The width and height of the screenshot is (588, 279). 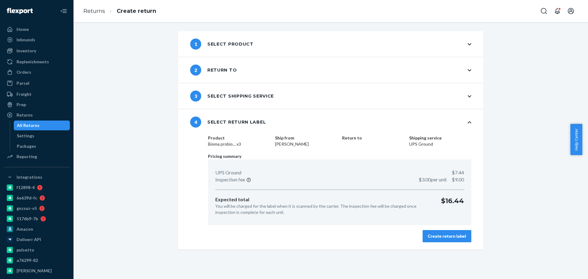 I want to click on a: Prep, so click(x=37, y=105).